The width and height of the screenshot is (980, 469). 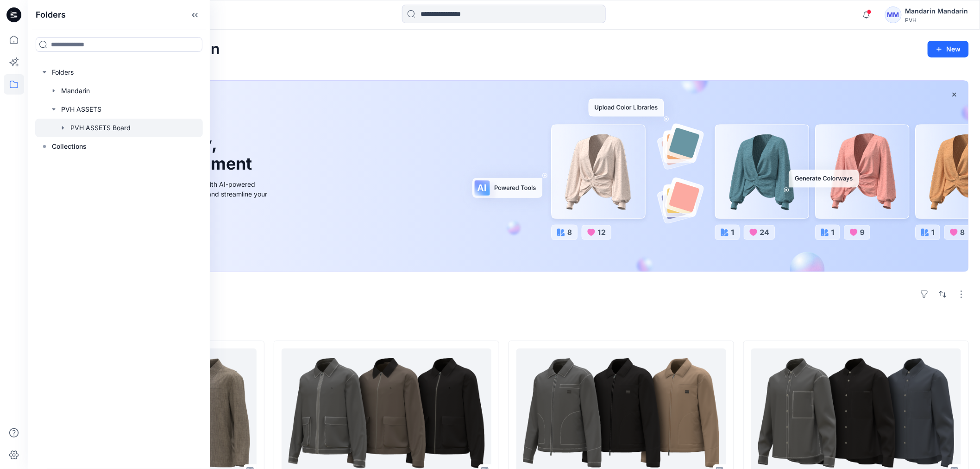 What do you see at coordinates (503, 326) in the screenshot?
I see `h4: Styles` at bounding box center [503, 326].